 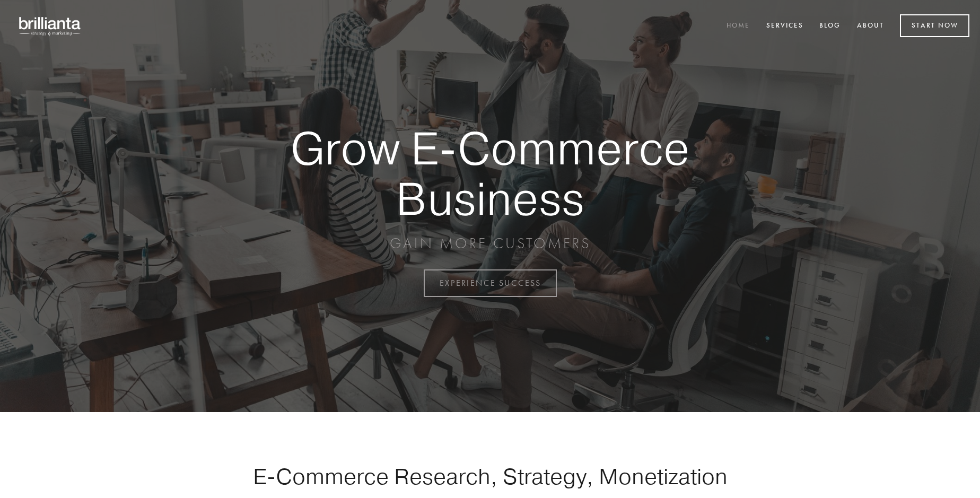 What do you see at coordinates (490, 173) in the screenshot?
I see `strong: Grow E-Commerce Business` at bounding box center [490, 173].